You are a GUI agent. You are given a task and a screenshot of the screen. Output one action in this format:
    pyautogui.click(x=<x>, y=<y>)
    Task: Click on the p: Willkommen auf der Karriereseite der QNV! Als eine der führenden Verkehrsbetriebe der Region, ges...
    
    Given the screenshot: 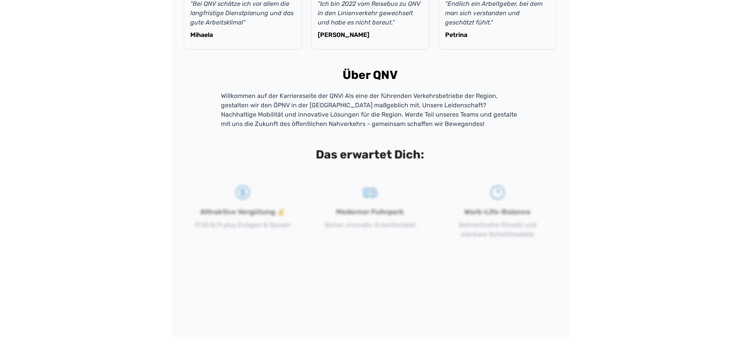 What is the action you would take?
    pyautogui.click(x=370, y=110)
    